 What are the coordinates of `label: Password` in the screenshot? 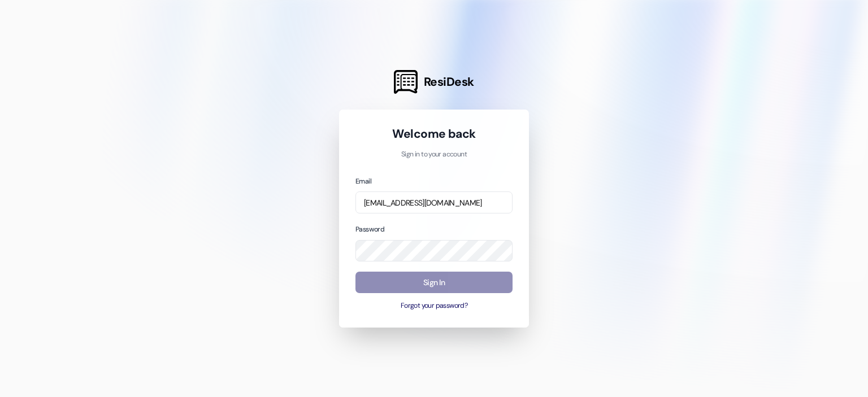 It's located at (370, 230).